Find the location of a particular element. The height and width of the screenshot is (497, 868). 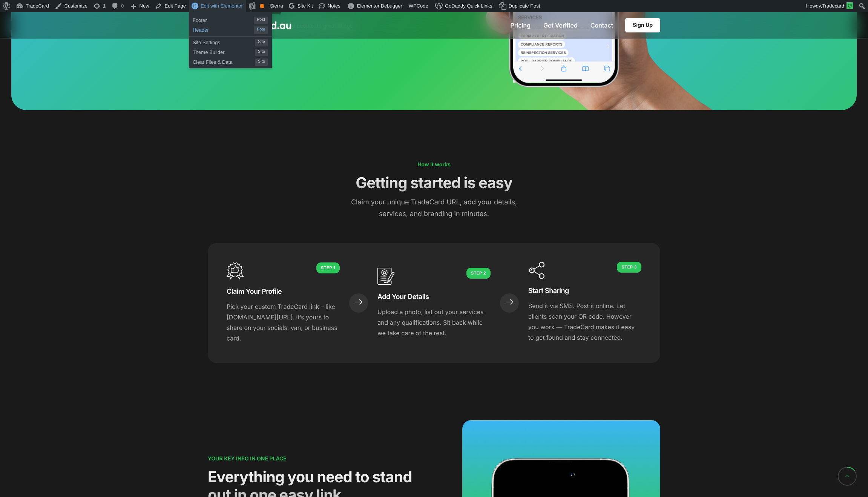

span: STEP 2 is located at coordinates (478, 273).